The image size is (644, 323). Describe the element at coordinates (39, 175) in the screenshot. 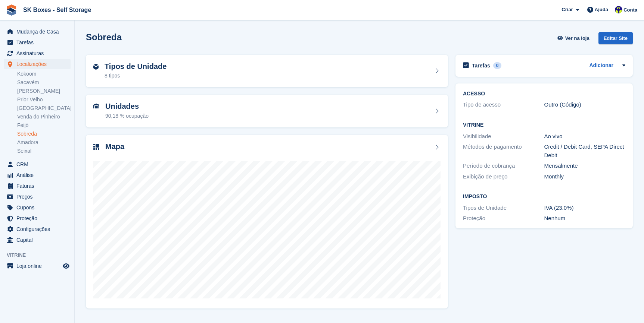

I see `span: Análise` at that location.